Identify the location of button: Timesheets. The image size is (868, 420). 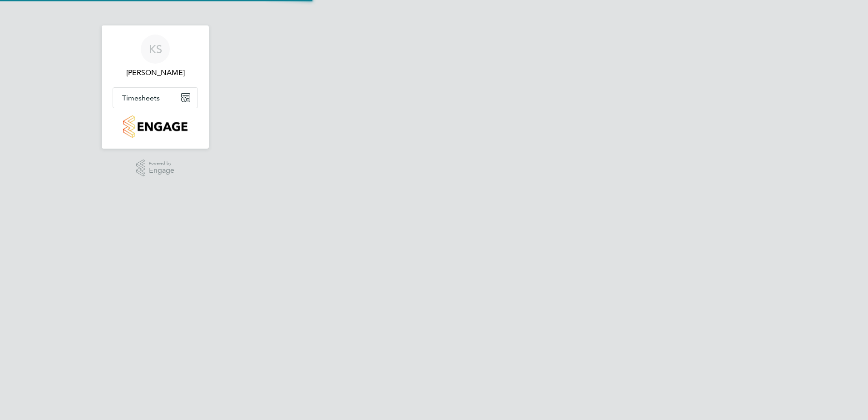
(155, 98).